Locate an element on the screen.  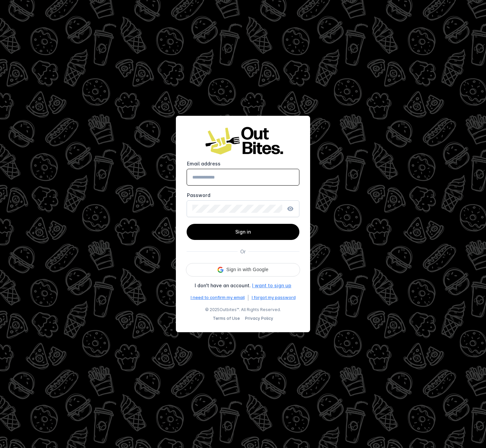
a: I need to confirm my email is located at coordinates (217, 297).